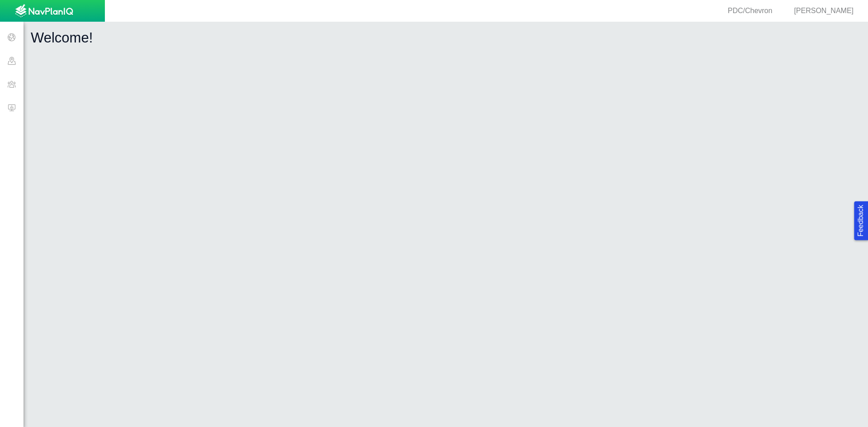  What do you see at coordinates (861, 220) in the screenshot?
I see `button: Feedback` at bounding box center [861, 220].